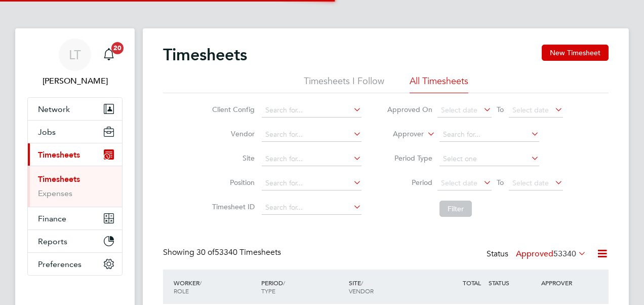  Describe the element at coordinates (456, 209) in the screenshot. I see `button: Filter` at that location.